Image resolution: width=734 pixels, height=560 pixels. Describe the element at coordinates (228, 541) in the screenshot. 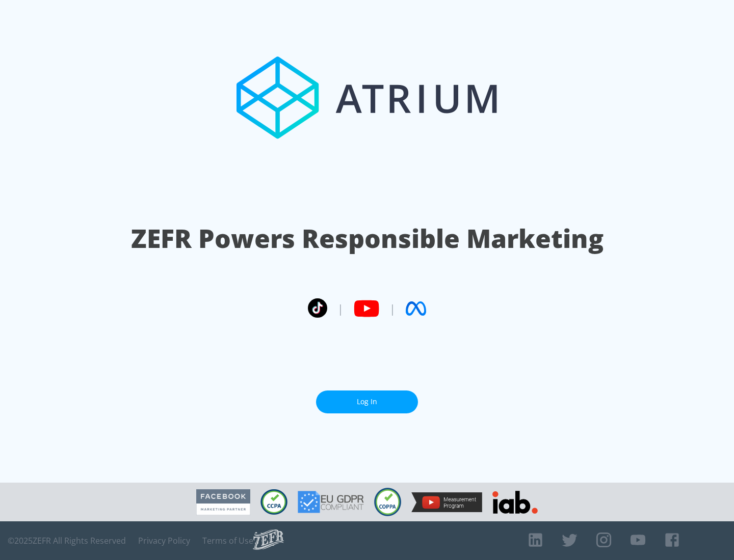

I see `a: Terms of Use` at that location.